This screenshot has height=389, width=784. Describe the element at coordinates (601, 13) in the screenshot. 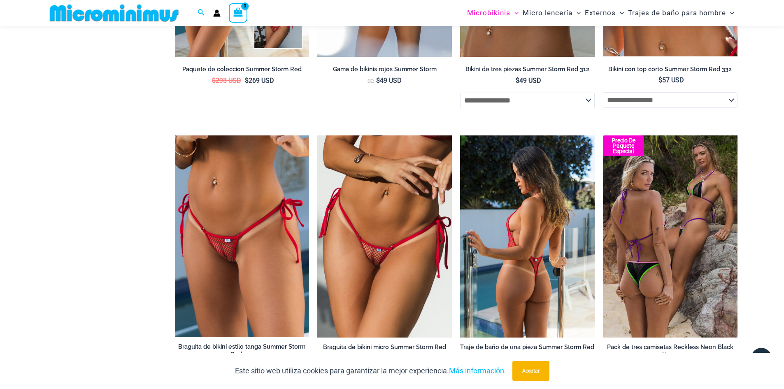

I see `nav: Navegación del sitio` at that location.